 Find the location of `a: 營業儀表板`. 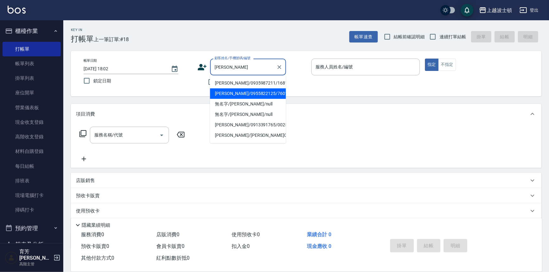

a: 營業儀表板 is located at coordinates (32, 108).